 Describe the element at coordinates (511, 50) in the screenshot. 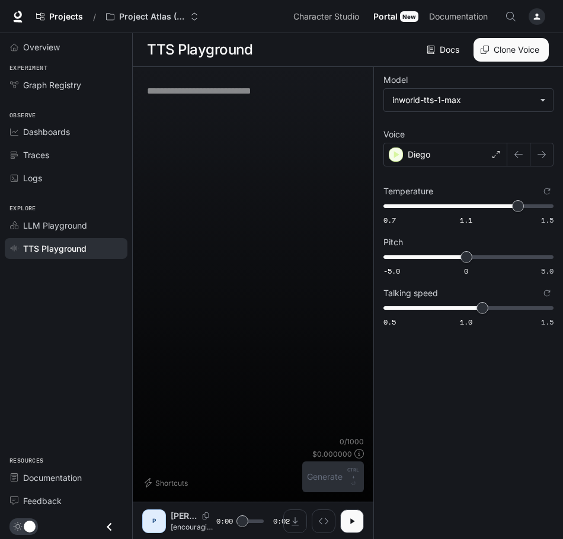

I see `button: Clone Voice` at that location.